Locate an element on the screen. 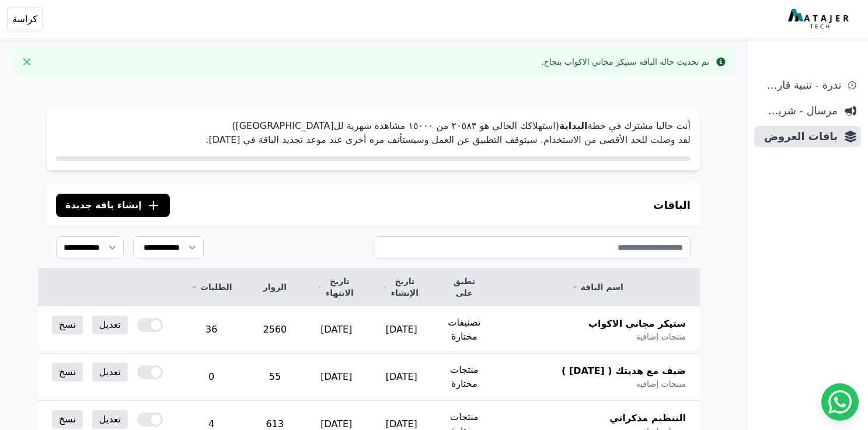 The height and width of the screenshot is (430, 868). div: تم تحديث حالة الباقة ستيكر مجاني الاكواب بنجاح. is located at coordinates (625, 62).